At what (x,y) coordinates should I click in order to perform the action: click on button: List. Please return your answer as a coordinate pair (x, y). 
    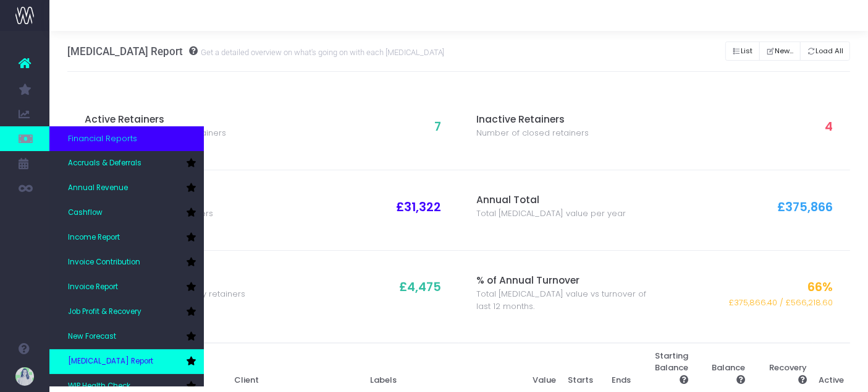
    Looking at the image, I should click on (743, 51).